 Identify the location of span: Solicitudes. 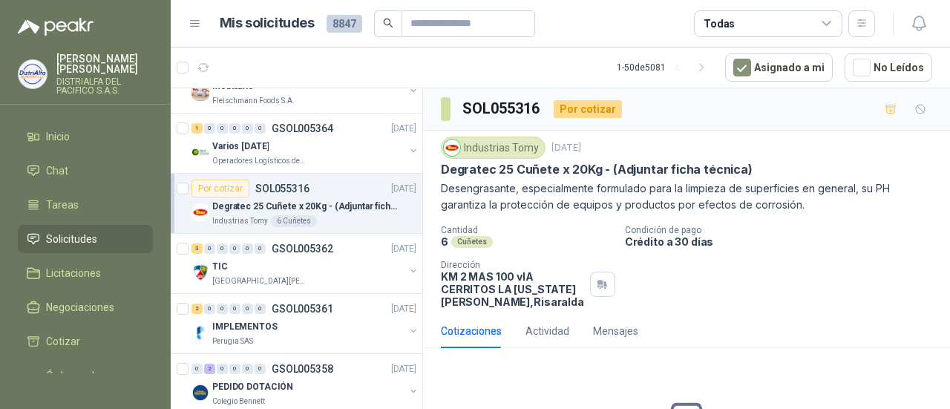
(71, 239).